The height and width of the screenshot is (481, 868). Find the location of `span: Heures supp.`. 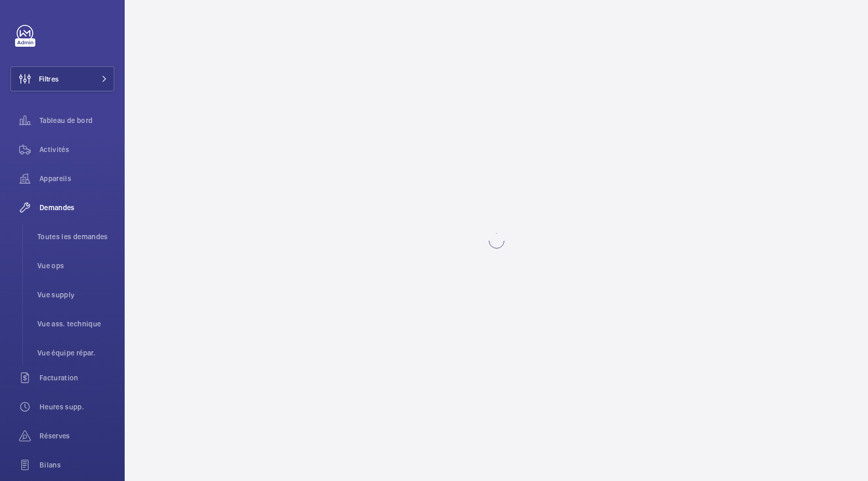

span: Heures supp. is located at coordinates (77, 407).